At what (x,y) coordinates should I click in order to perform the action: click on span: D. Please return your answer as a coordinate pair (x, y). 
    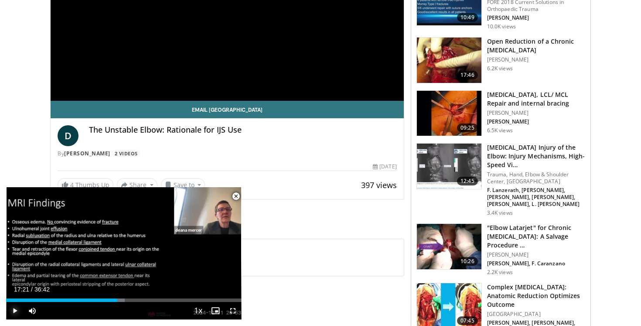
    Looking at the image, I should click on (68, 136).